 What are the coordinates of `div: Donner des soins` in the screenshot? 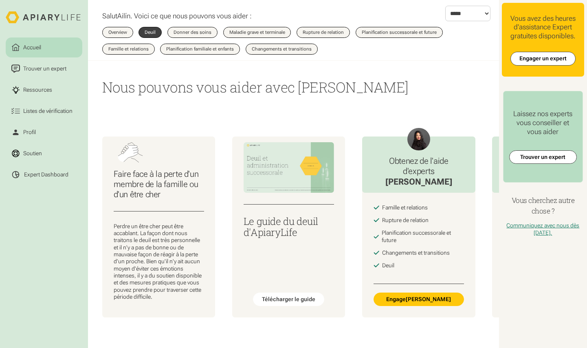 It's located at (192, 32).